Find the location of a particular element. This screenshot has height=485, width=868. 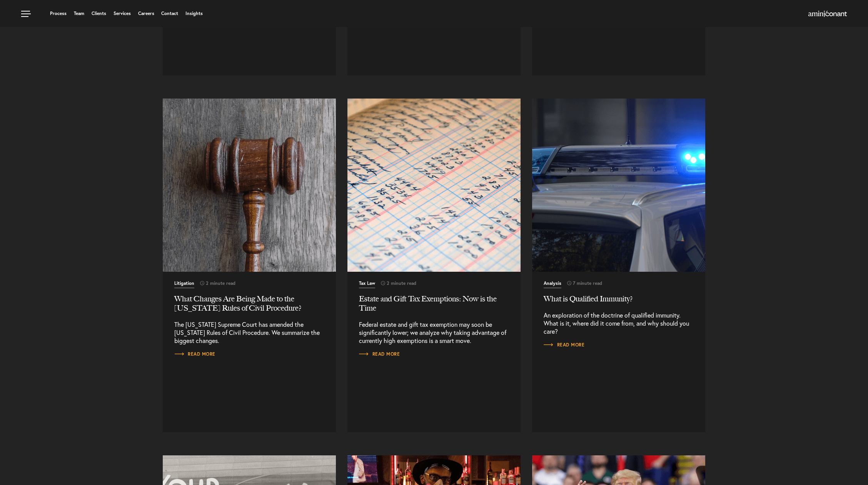

a: Careers is located at coordinates (146, 14).